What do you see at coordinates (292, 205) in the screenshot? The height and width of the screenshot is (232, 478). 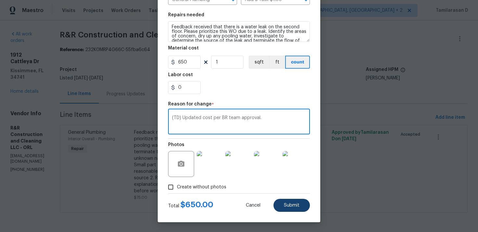 I see `span: Submit` at bounding box center [292, 205].